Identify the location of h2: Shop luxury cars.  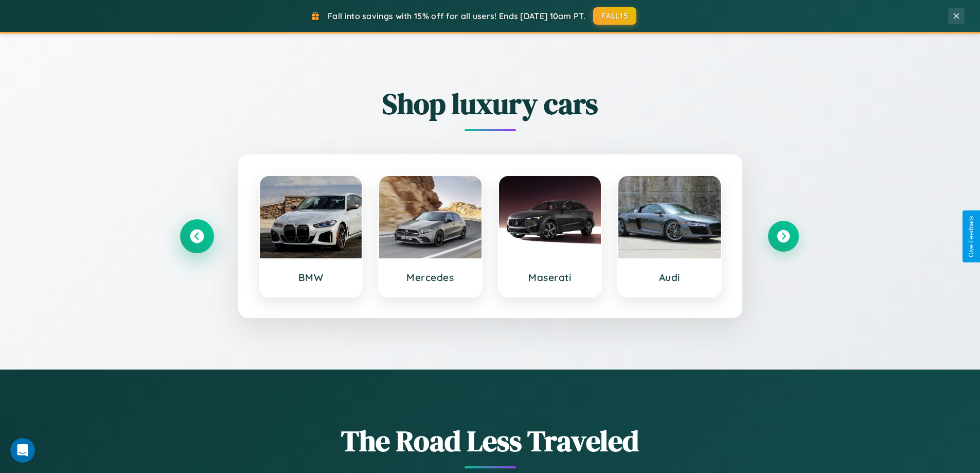
(490, 103).